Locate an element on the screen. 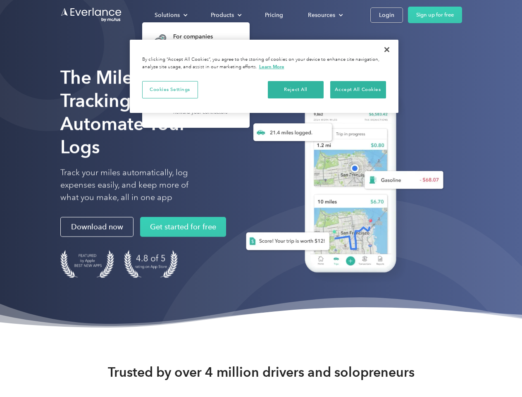 This screenshot has height=397, width=522. div: Cookie banner is located at coordinates (264, 76).